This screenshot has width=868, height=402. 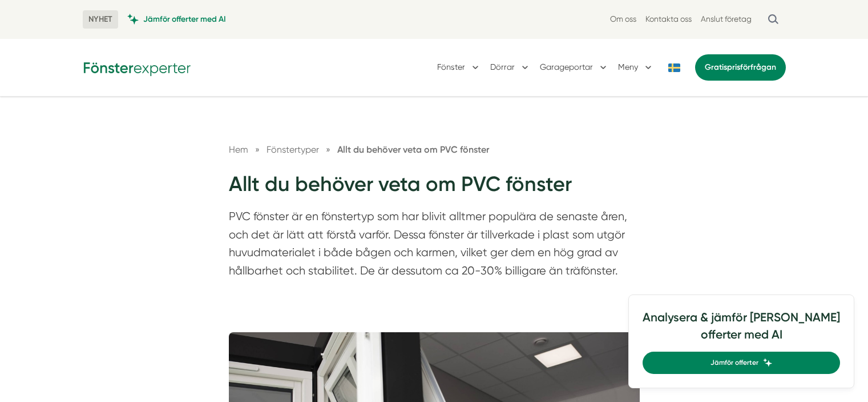 What do you see at coordinates (741, 362) in the screenshot?
I see `a: Jämför offerter` at bounding box center [741, 362].